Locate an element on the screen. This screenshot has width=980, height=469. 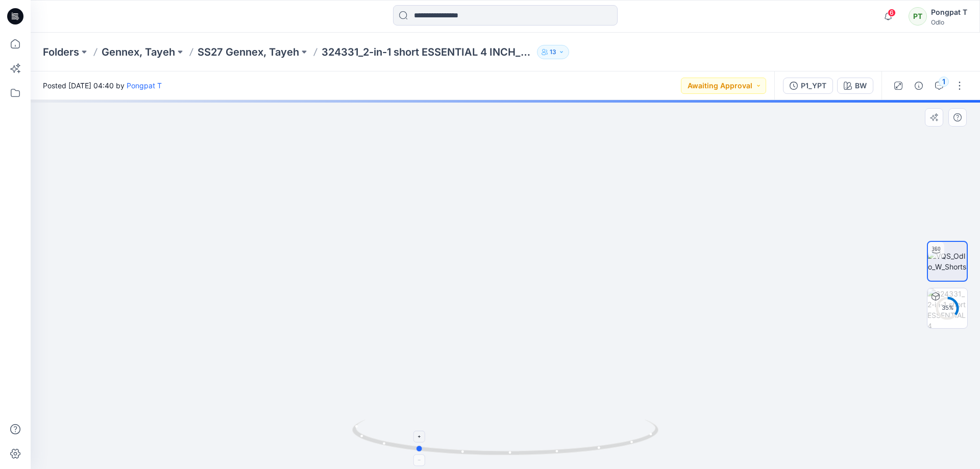
button: 13 is located at coordinates (553, 52).